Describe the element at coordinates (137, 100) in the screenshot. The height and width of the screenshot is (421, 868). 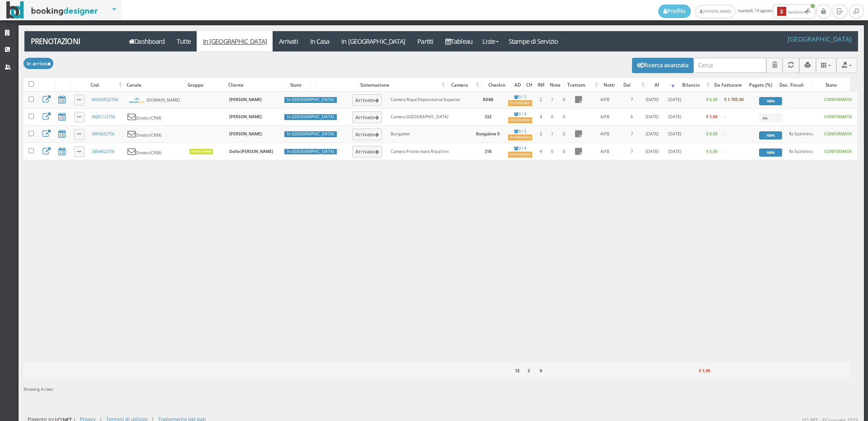
I see `img: bianchihotels.svg` at that location.